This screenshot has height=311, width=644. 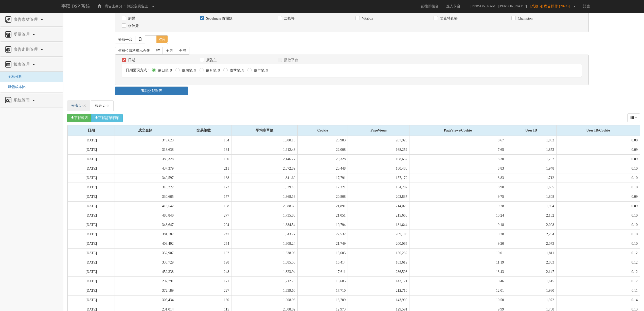 What do you see at coordinates (107, 118) in the screenshot?
I see `button: 下載訂單明細` at bounding box center [107, 118].